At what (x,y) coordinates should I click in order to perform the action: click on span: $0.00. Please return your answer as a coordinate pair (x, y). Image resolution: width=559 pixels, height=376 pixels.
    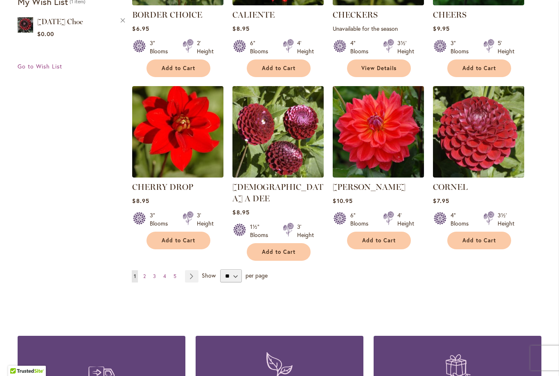
    Looking at the image, I should click on (45, 34).